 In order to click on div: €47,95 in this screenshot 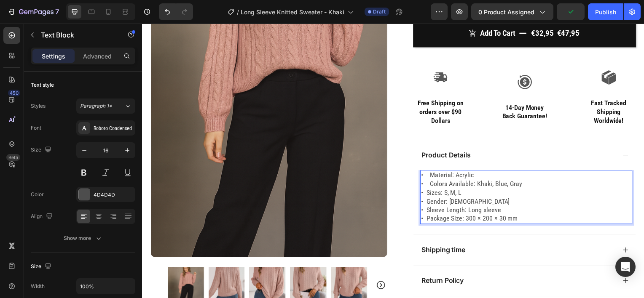, I will do `click(429, 9)`.